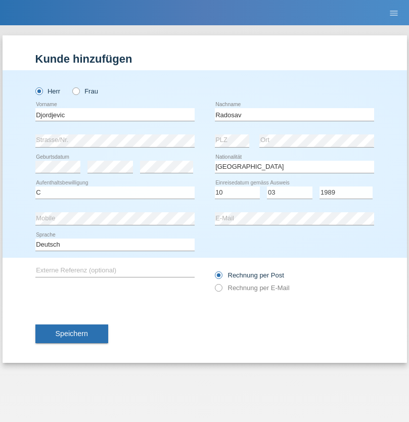 Image resolution: width=409 pixels, height=422 pixels. I want to click on h1: Kunde hinzufügen, so click(205, 59).